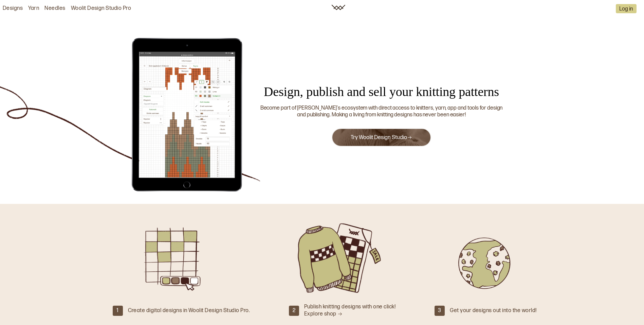  What do you see at coordinates (493, 311) in the screenshot?
I see `div: Get your designs out into the world!` at bounding box center [493, 311].